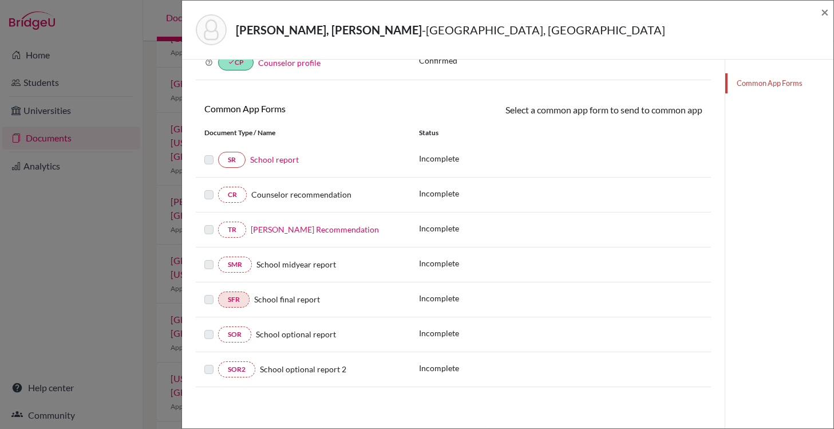 The image size is (834, 429). What do you see at coordinates (824, 12) in the screenshot?
I see `button: Close` at bounding box center [824, 12].